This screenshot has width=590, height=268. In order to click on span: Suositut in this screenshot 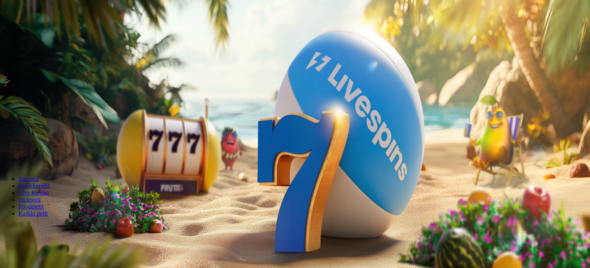, I will do `click(29, 178)`.